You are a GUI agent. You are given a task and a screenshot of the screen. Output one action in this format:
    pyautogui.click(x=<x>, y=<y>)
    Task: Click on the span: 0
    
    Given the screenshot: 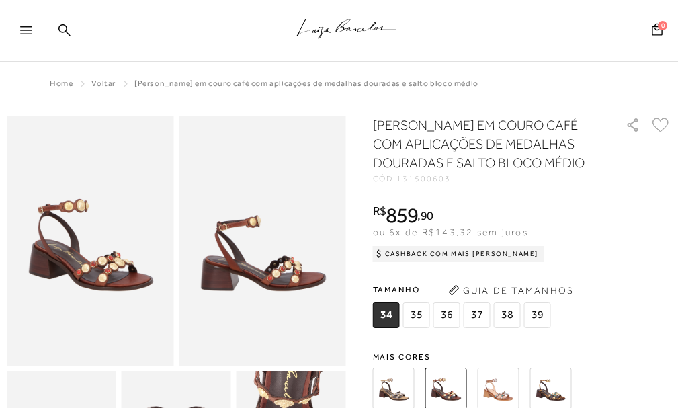 What is the action you would take?
    pyautogui.click(x=663, y=26)
    